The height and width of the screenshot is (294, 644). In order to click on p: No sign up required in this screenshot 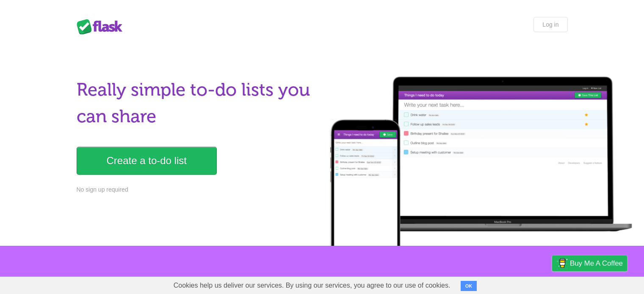, I will do `click(197, 190)`.